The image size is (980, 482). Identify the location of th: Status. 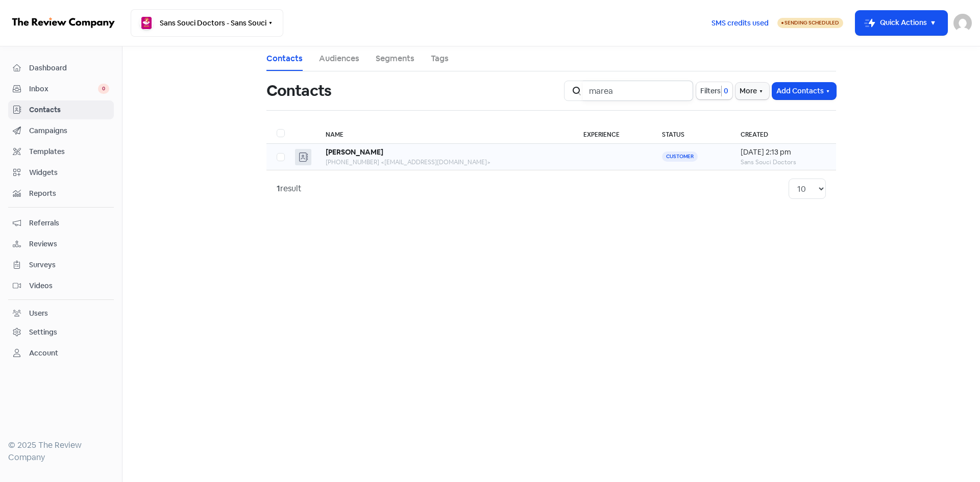
(691, 133).